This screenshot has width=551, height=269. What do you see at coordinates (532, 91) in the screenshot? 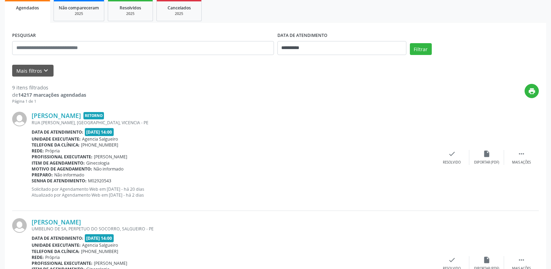
I see `i: print` at bounding box center [532, 91].